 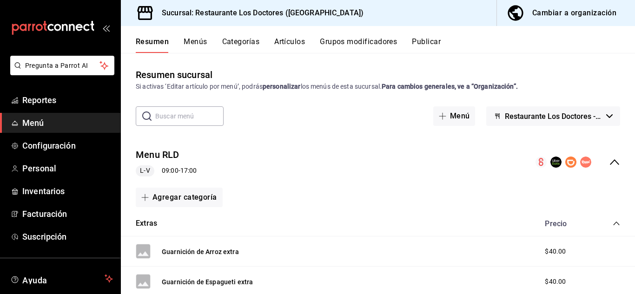 What do you see at coordinates (67, 100) in the screenshot?
I see `span: Reportes` at bounding box center [67, 100].